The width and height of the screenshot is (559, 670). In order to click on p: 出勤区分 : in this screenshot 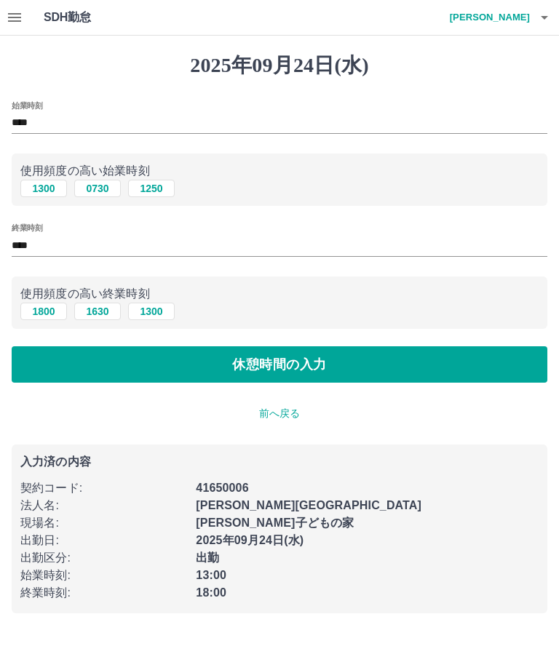, I will do `click(103, 558)`.